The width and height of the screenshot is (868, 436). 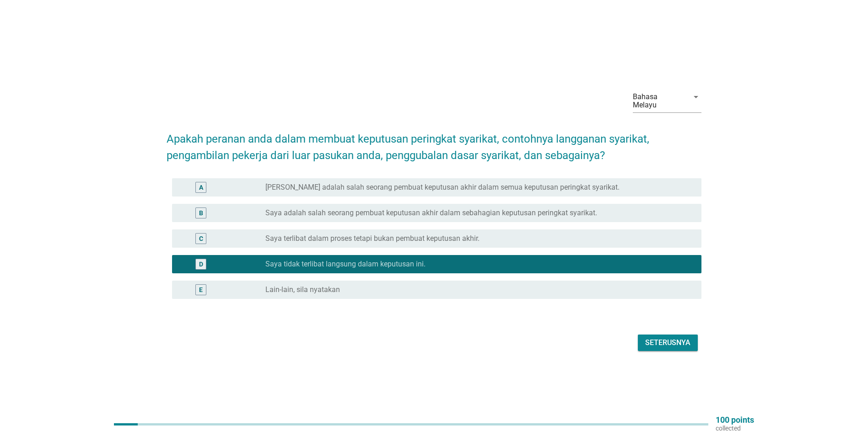 What do you see at coordinates (434, 142) in the screenshot?
I see `h2: Apakah peranan anda dalam membuat keputusan peringkat syarikat, contohnya langganan syarikat, pen...` at bounding box center [434, 142].